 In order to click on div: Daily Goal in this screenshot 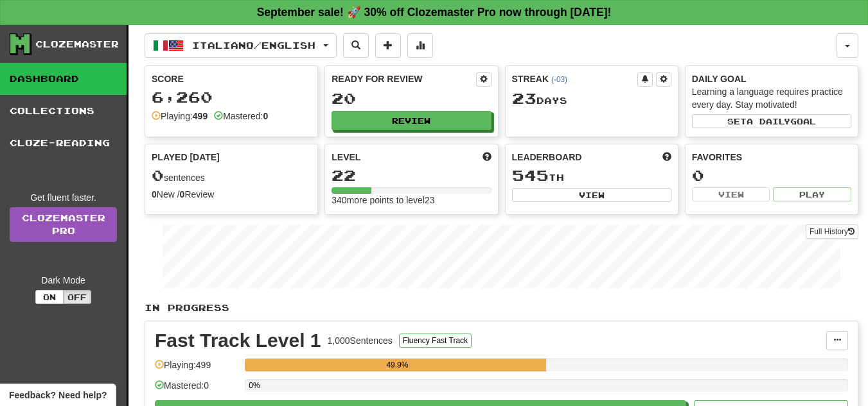, I will do `click(772, 78)`.